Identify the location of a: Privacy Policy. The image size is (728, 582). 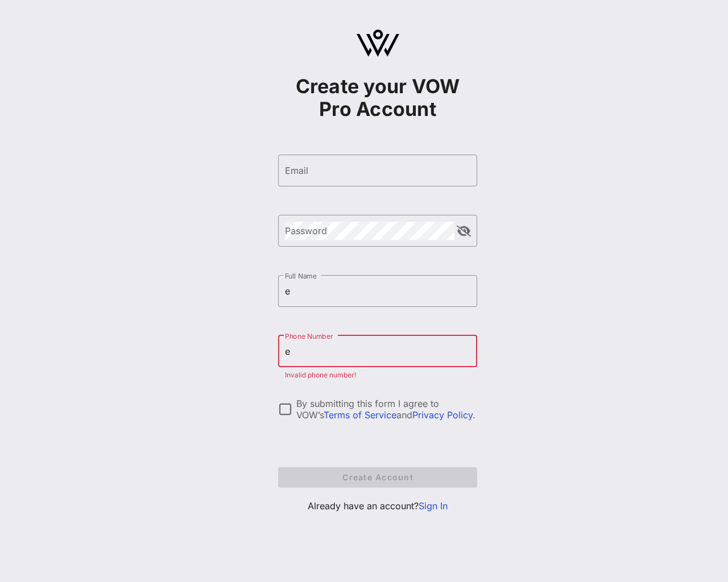
(442, 415).